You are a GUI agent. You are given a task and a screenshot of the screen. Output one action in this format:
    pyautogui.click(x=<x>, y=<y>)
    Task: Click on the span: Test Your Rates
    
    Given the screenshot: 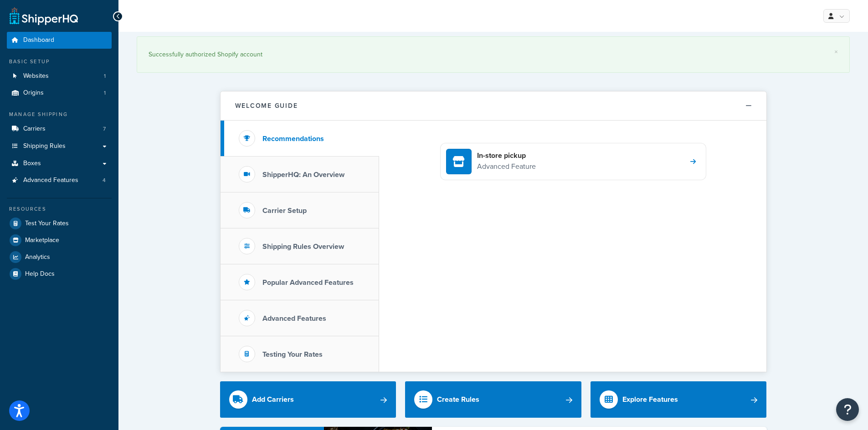 What is the action you would take?
    pyautogui.click(x=47, y=224)
    